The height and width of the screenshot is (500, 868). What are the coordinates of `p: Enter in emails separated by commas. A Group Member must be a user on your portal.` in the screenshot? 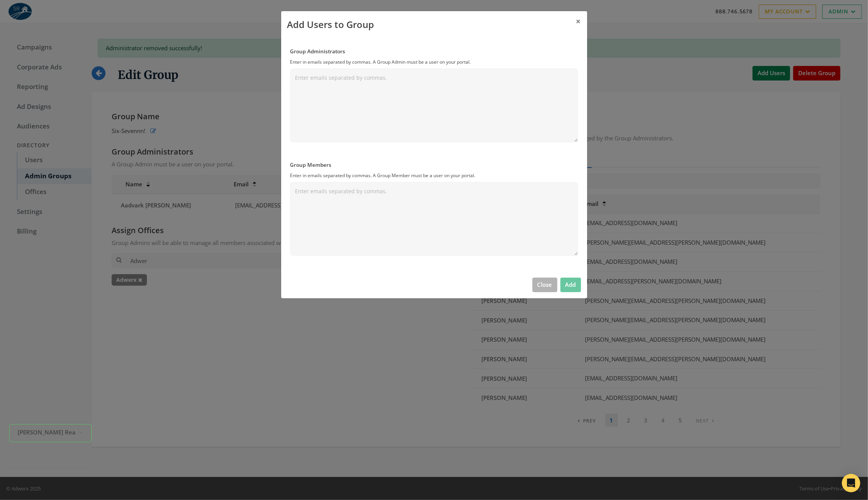 It's located at (434, 176).